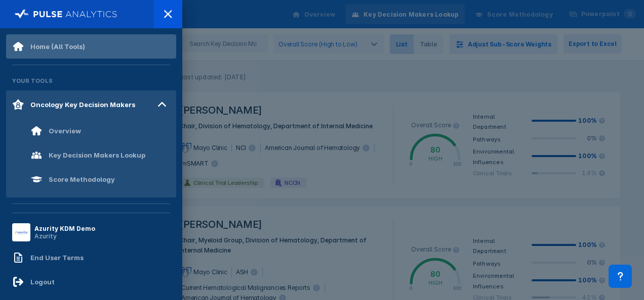 The width and height of the screenshot is (644, 300). I want to click on div: Your Tools, so click(91, 81).